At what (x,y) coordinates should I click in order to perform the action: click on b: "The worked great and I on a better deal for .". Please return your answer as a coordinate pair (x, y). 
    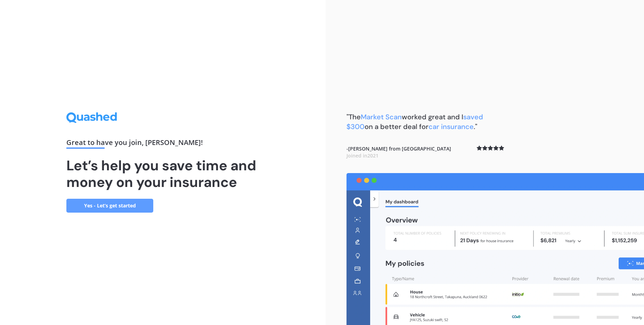
    Looking at the image, I should click on (415, 122).